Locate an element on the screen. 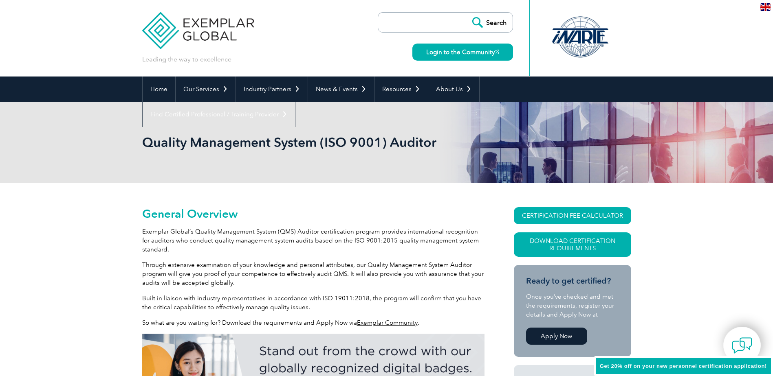 The height and width of the screenshot is (376, 773). a: News & Events is located at coordinates (341, 89).